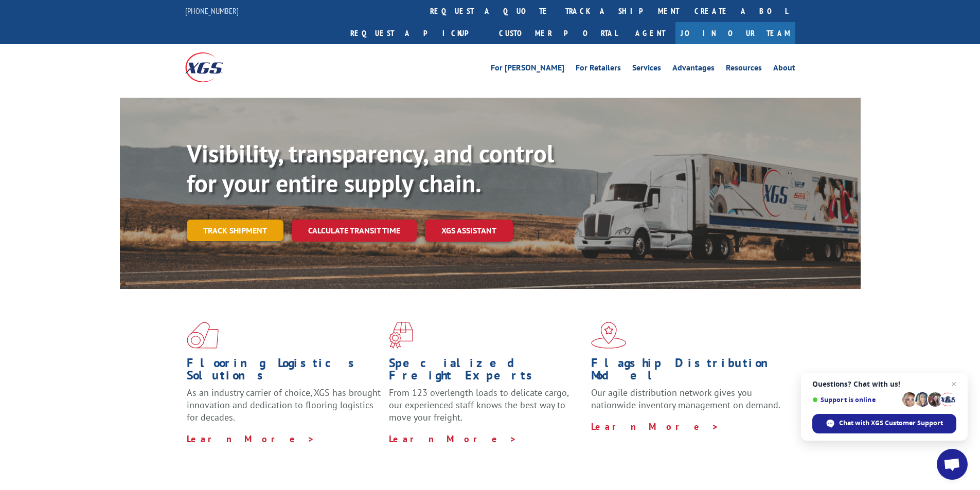 Image resolution: width=980 pixels, height=490 pixels. Describe the element at coordinates (651, 32) in the screenshot. I see `a: Agent` at that location.